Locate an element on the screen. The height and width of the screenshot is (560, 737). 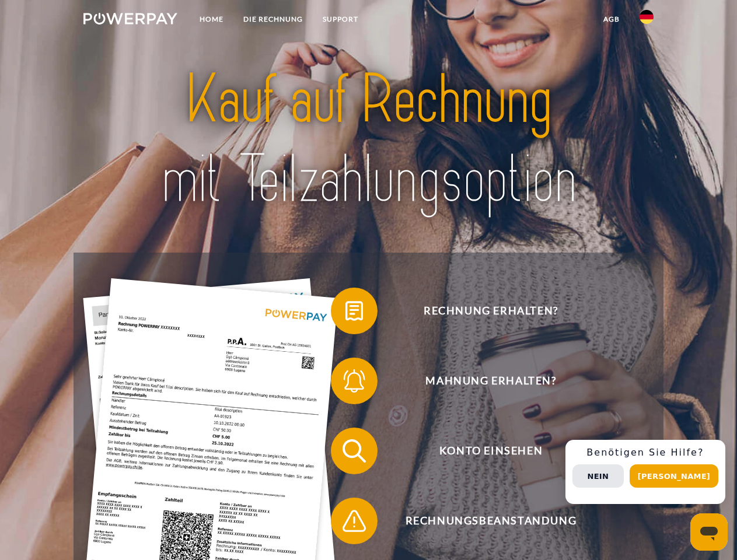
a: Home is located at coordinates (211, 19).